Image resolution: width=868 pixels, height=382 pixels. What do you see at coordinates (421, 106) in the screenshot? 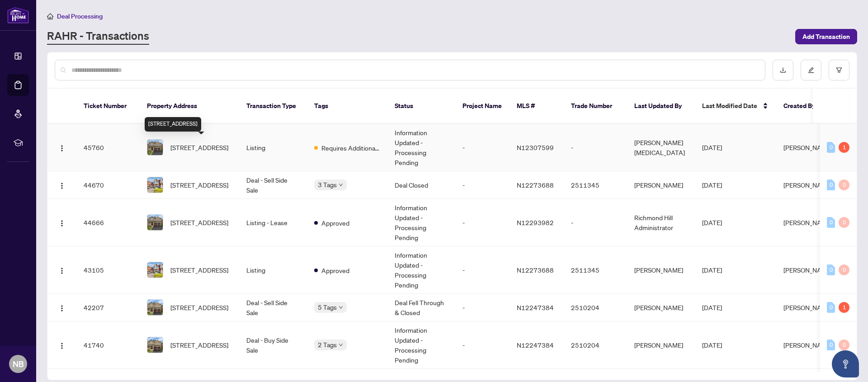
I see `th: Status` at bounding box center [421, 106].